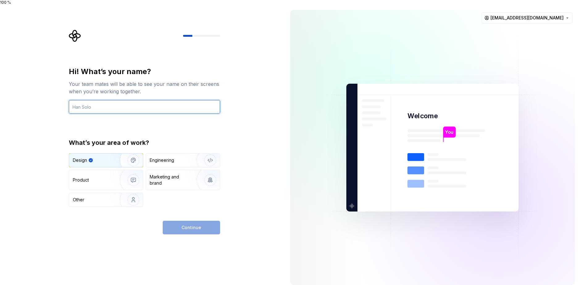 This screenshot has height=285, width=580. I want to click on div: Engineering, so click(162, 160).